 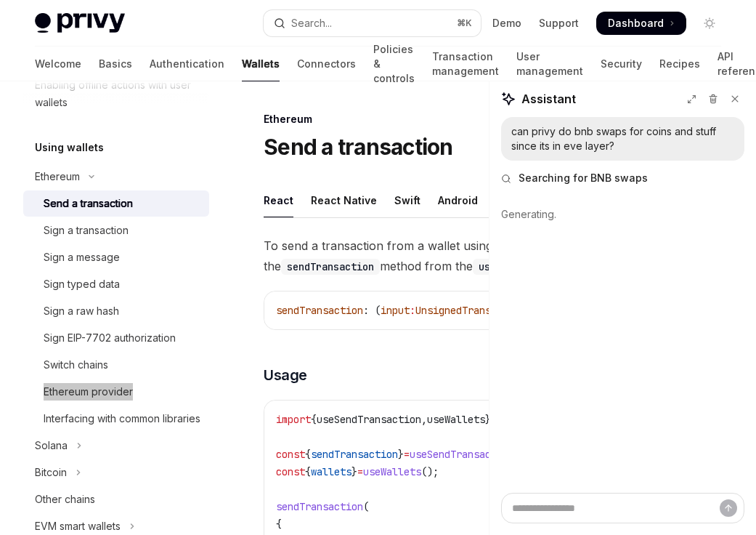 I want to click on div: Sign a message, so click(x=81, y=257).